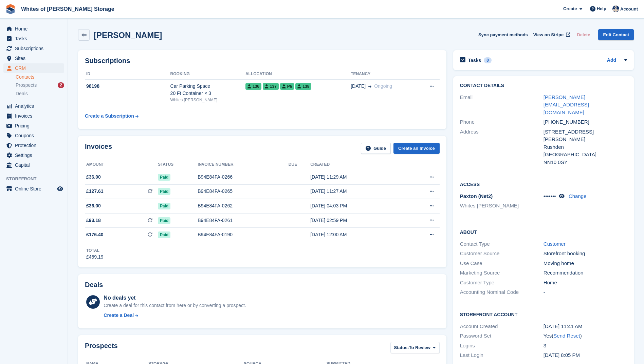  I want to click on span: Account, so click(629, 9).